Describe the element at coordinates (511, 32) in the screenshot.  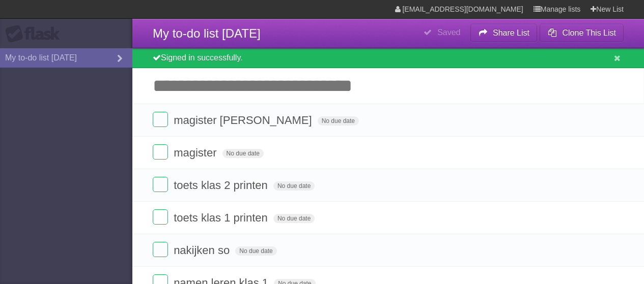
I see `b: Share List` at that location.